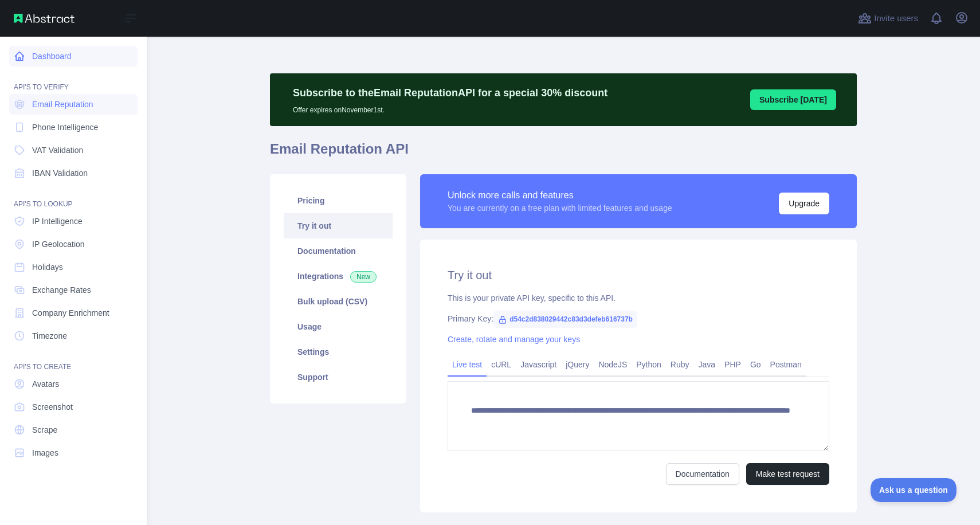 The image size is (980, 525). What do you see at coordinates (73, 360) in the screenshot?
I see `div: API'S TO CREATE` at bounding box center [73, 360].